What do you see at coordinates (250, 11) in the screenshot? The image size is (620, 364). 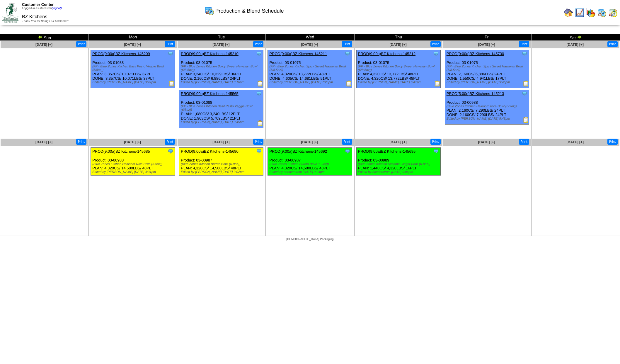 I see `span: Production & Blend Schedule` at bounding box center [250, 11].